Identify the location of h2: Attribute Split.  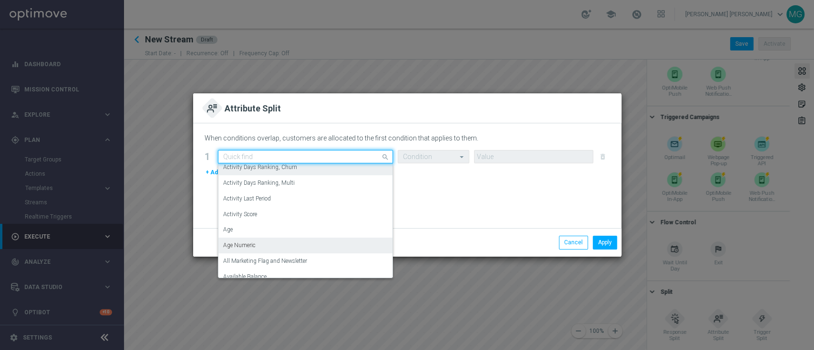
(253, 109).